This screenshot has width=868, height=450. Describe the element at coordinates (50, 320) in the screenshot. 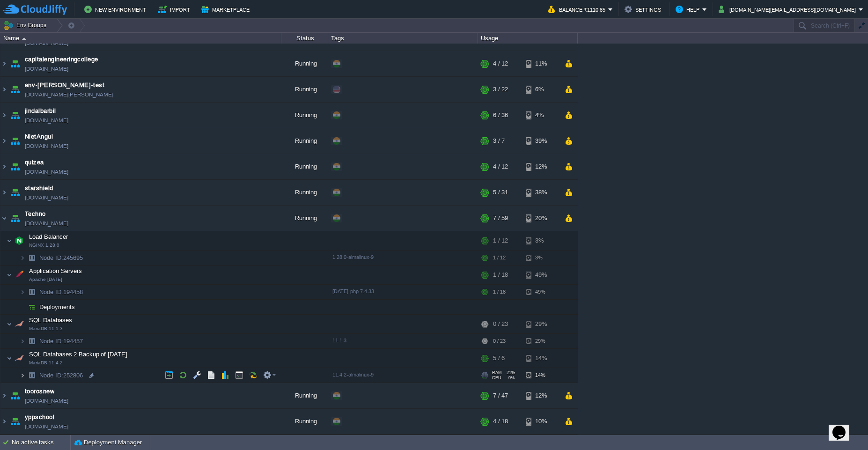

I see `a: SQL DatabasesMariaDB 11.1.3` at that location.